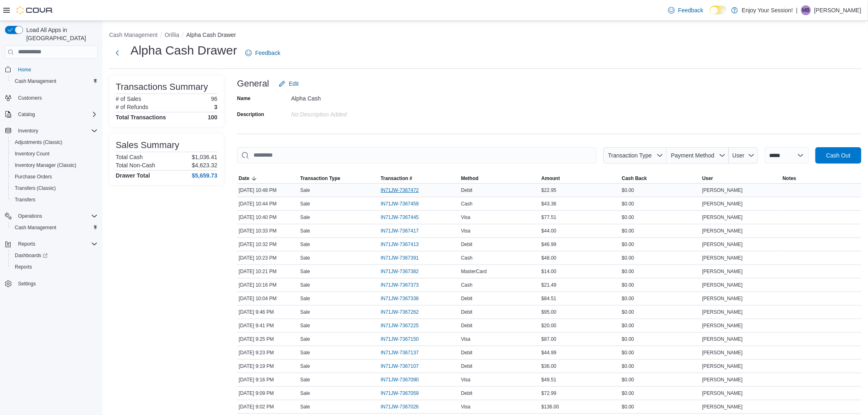 The height and width of the screenshot is (415, 868). What do you see at coordinates (54, 81) in the screenshot?
I see `button: Cash Management` at bounding box center [54, 81].